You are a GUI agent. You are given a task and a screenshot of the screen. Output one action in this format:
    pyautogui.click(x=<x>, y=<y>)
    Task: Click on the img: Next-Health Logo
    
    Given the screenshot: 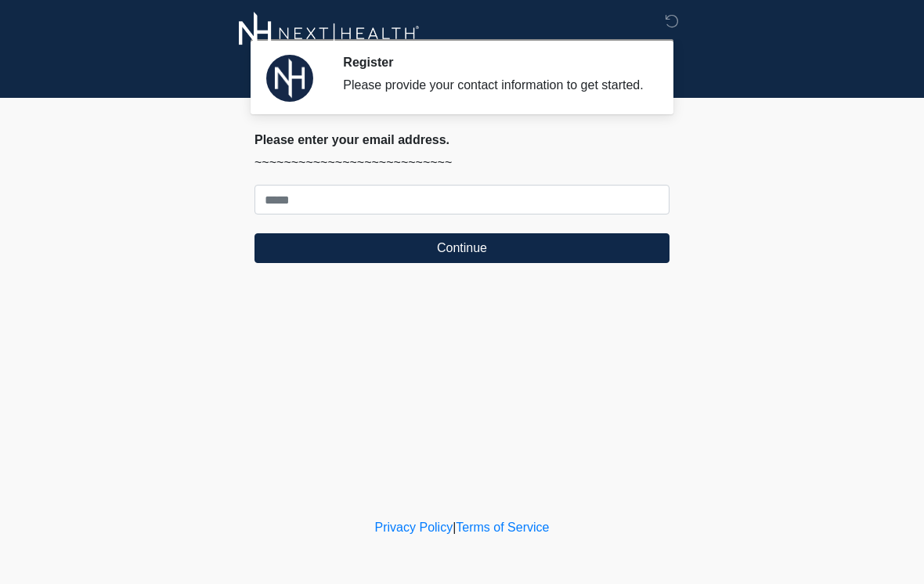 What is the action you would take?
    pyautogui.click(x=329, y=33)
    